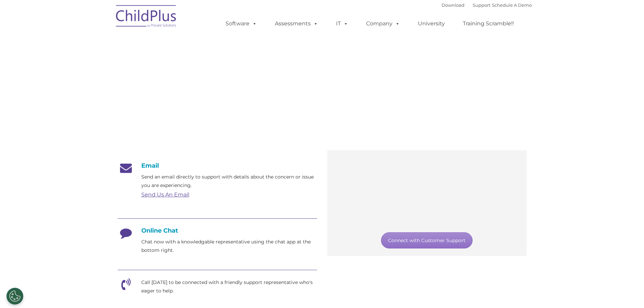 This screenshot has height=308, width=644. Describe the element at coordinates (481, 5) in the screenshot. I see `a: Support` at that location.